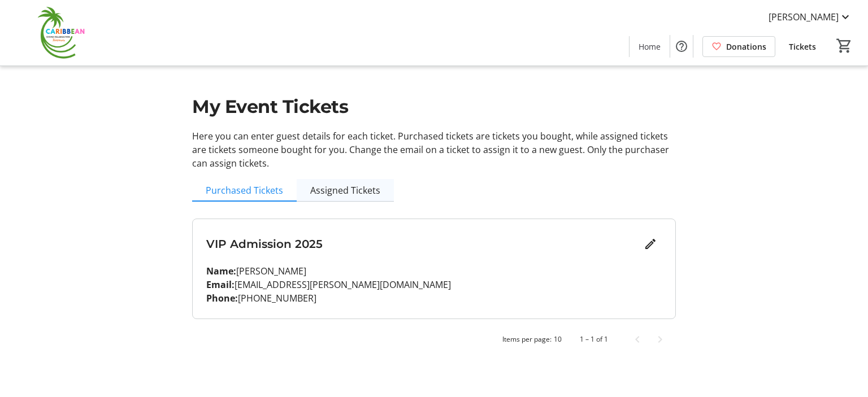 Image resolution: width=868 pixels, height=397 pixels. Describe the element at coordinates (222, 298) in the screenshot. I see `strong: Phone:` at that location.